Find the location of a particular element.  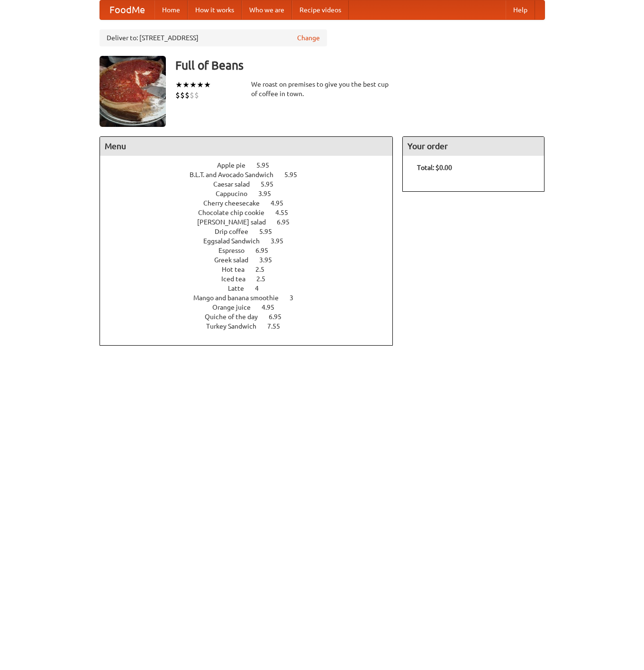

span: Latte is located at coordinates (241, 288).